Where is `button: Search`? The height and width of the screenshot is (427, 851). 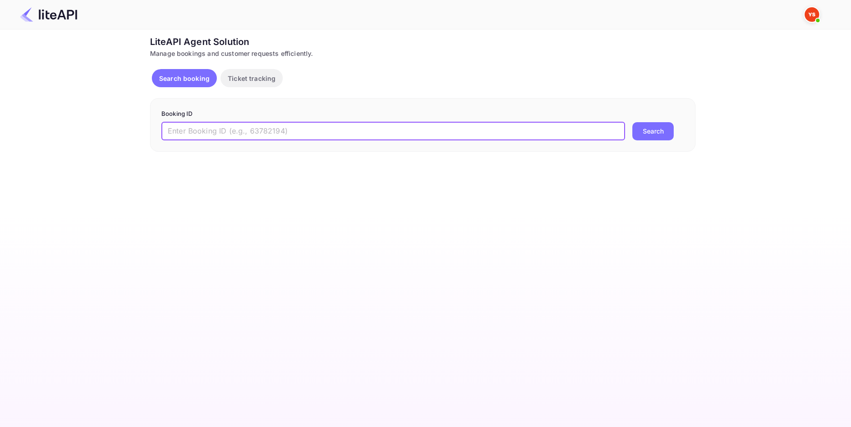 button: Search is located at coordinates (653, 131).